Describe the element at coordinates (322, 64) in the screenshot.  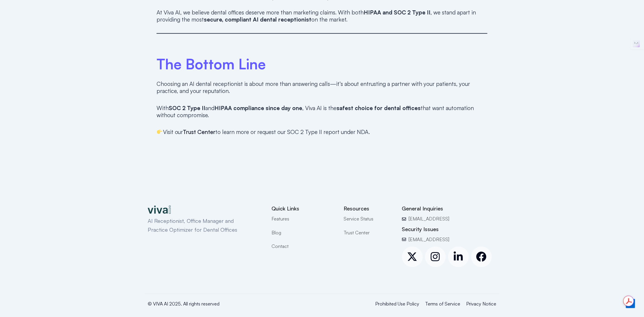
I see `h2: The Bottom Line` at that location.